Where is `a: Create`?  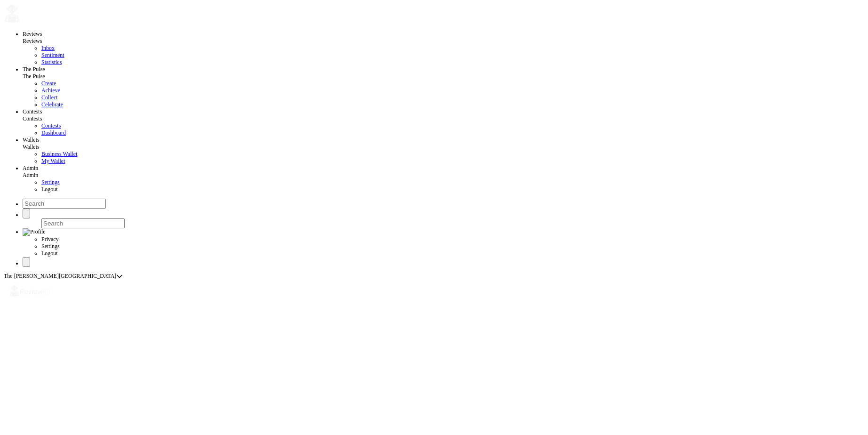
a: Create is located at coordinates (49, 83).